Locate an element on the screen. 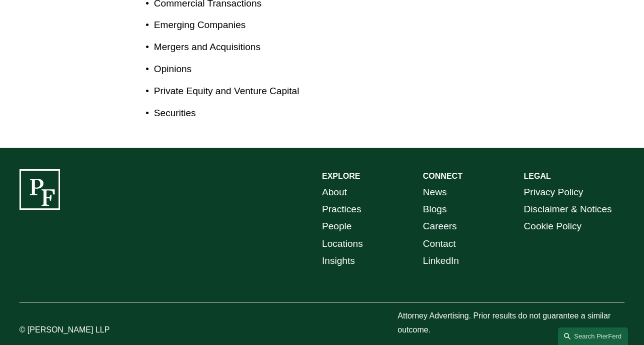 The image size is (644, 345). p: Emerging Companies is located at coordinates (238, 25).